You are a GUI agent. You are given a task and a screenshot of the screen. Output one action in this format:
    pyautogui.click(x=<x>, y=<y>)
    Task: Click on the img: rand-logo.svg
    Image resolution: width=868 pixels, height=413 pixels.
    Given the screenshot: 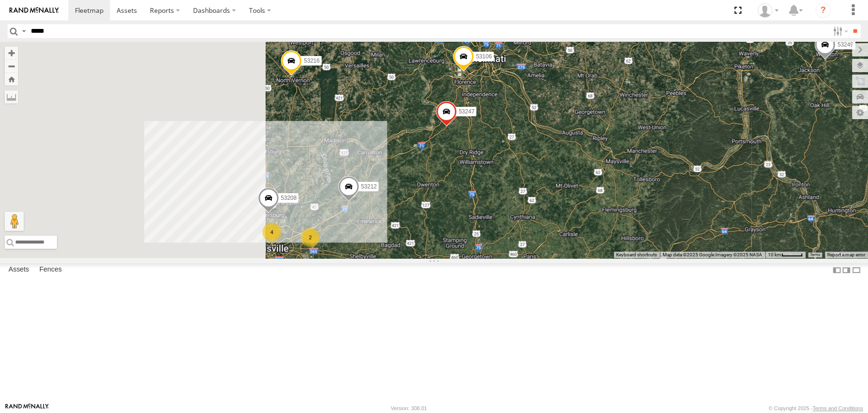 What is the action you would take?
    pyautogui.click(x=34, y=10)
    